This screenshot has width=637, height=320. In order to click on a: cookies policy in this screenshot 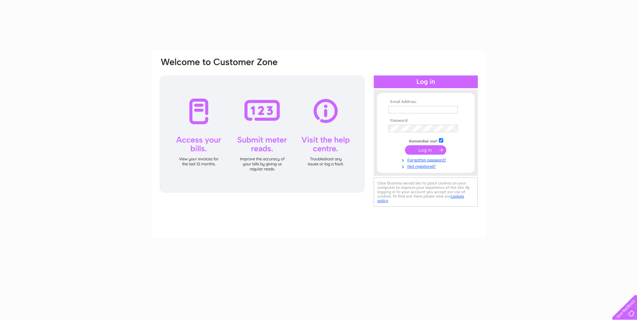, I will do `click(420, 198)`.